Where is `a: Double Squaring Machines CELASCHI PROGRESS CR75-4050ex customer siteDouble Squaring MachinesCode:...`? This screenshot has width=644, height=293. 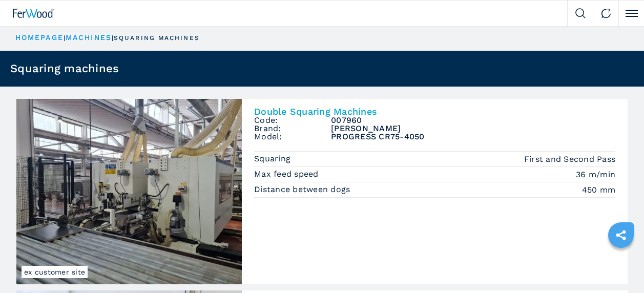
a: Double Squaring Machines CELASCHI PROGRESS CR75-4050ex customer siteDouble Squaring MachinesCode:... is located at coordinates (322, 191).